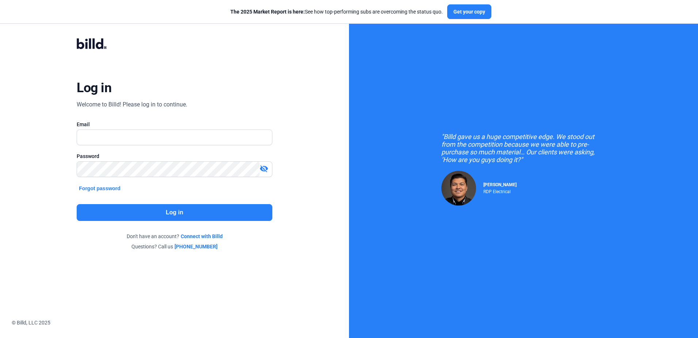 Image resolution: width=698 pixels, height=338 pixels. Describe the element at coordinates (174, 212) in the screenshot. I see `button: Log in` at that location.